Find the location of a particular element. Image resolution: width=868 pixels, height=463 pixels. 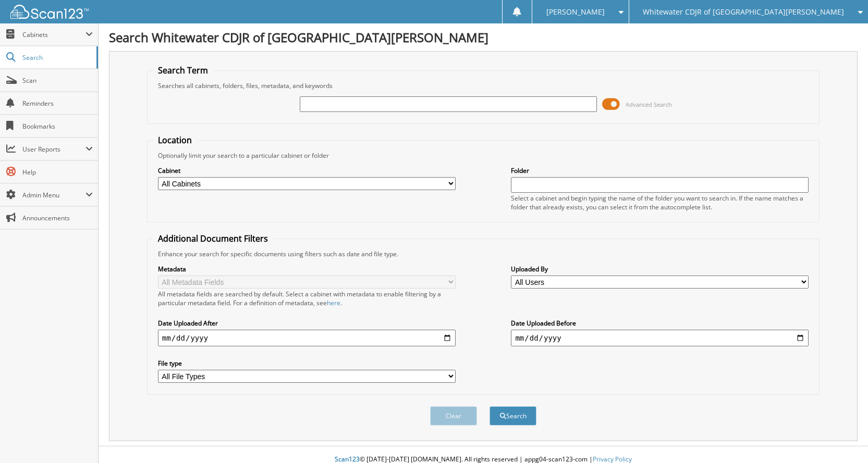

span: Announcements is located at coordinates (57, 218).